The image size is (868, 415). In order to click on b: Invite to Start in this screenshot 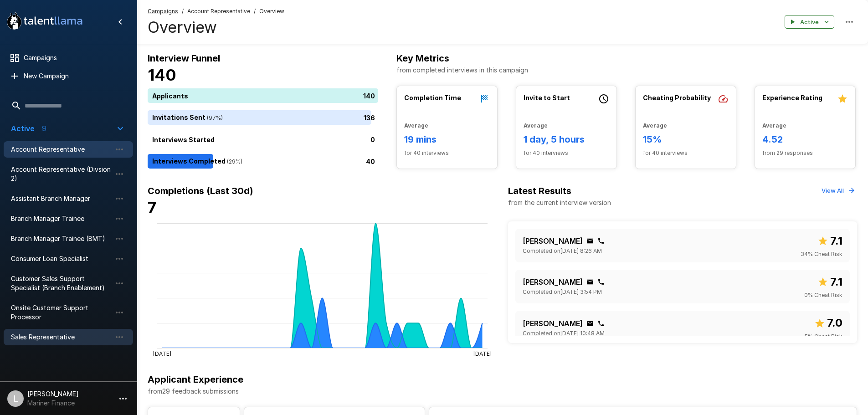, I will do `click(547, 98)`.